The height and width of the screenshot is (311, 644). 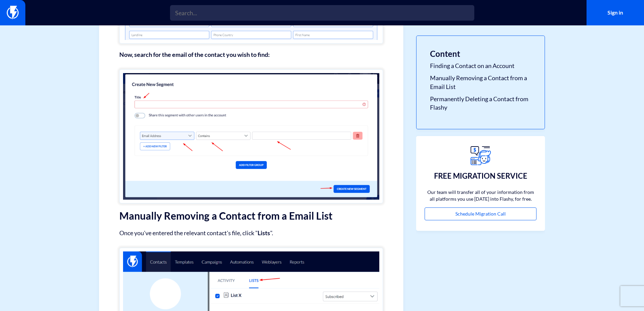 I want to click on p: Once you've entered the relevant contact's file, click " "., so click(x=251, y=233).